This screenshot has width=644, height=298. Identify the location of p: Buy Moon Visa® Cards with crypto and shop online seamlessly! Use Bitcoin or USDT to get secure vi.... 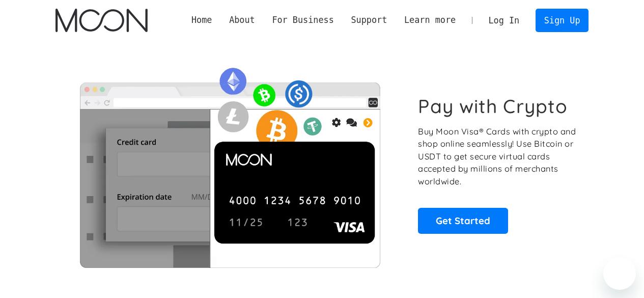
(497, 157).